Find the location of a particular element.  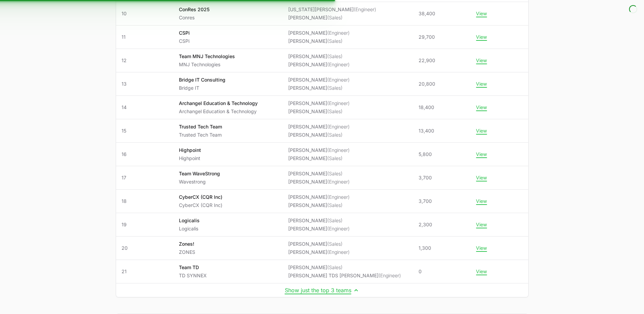

span: 18,400 is located at coordinates (427, 108).